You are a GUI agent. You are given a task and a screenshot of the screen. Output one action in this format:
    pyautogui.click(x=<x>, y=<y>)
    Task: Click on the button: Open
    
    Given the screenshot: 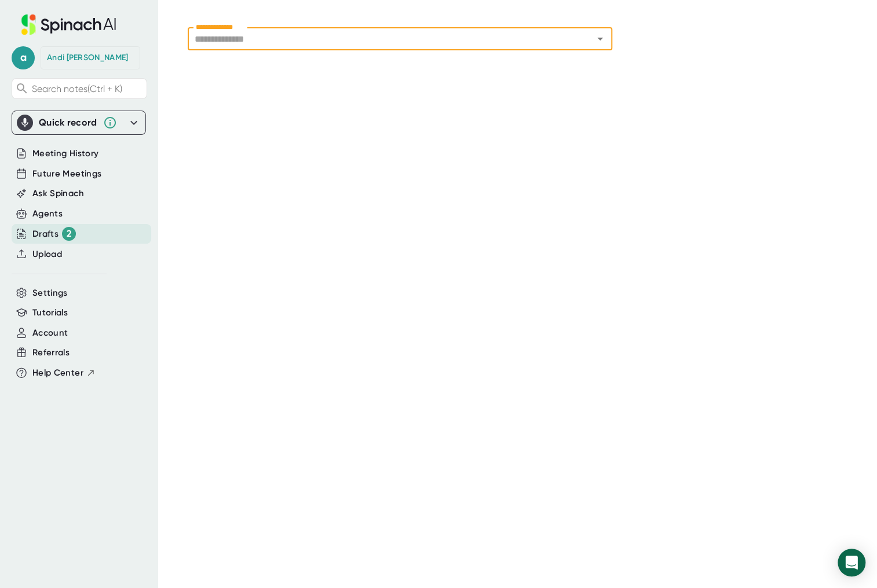 What is the action you would take?
    pyautogui.click(x=600, y=39)
    